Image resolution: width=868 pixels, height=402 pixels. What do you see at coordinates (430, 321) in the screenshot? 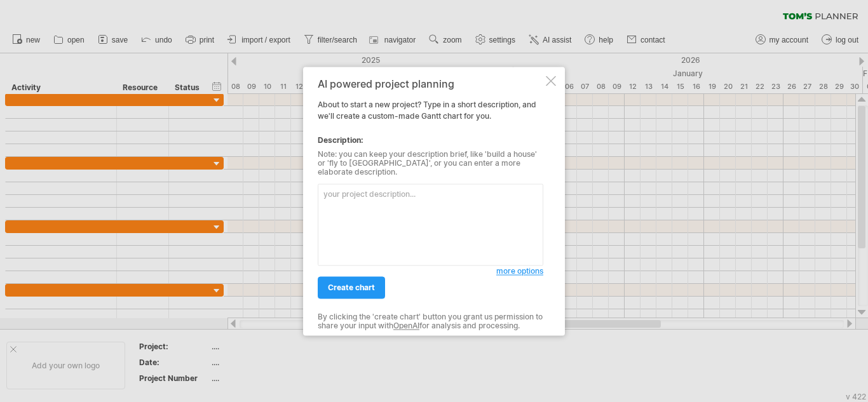
I see `div: By clicking the 'create chart' button you grant us permission to share your input with for analys...` at bounding box center [430, 321].